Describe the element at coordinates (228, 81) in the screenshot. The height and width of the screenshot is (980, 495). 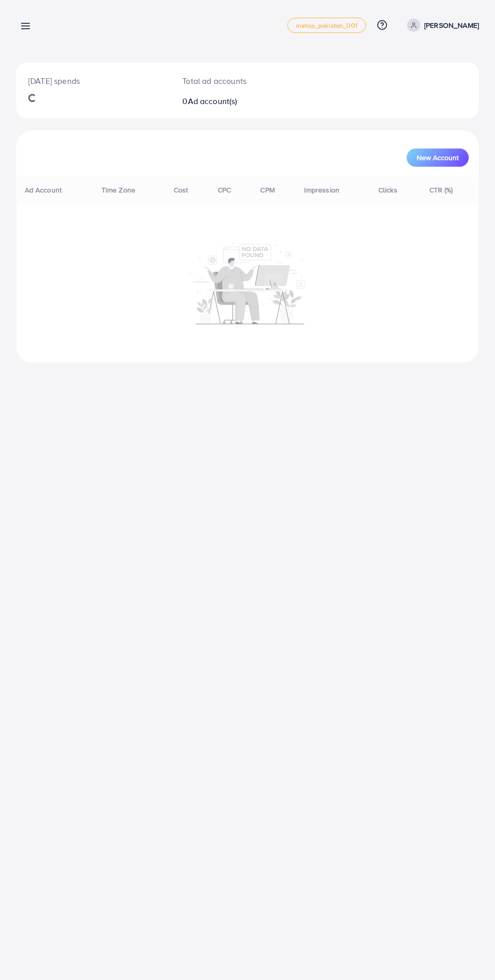
I see `p: Total ad accounts` at that location.